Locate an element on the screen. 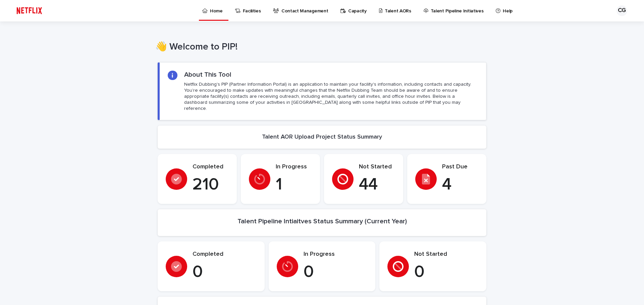 Image resolution: width=644 pixels, height=305 pixels. p: Past Due is located at coordinates (460, 167).